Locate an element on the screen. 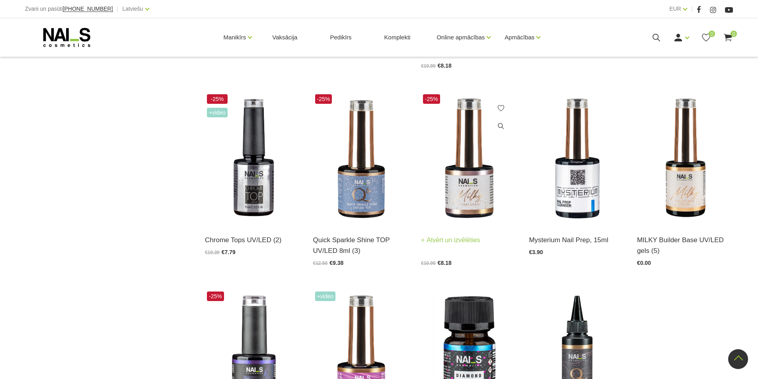 The height and width of the screenshot is (379, 758). span: €7.79 is located at coordinates (228, 252).